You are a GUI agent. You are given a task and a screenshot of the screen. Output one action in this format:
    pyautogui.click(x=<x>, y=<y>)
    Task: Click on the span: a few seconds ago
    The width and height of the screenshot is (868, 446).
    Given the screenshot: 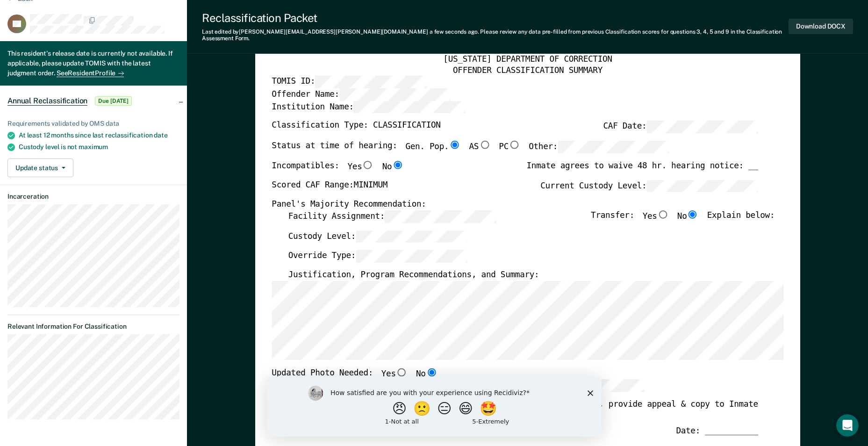 What is the action you would take?
    pyautogui.click(x=454, y=32)
    